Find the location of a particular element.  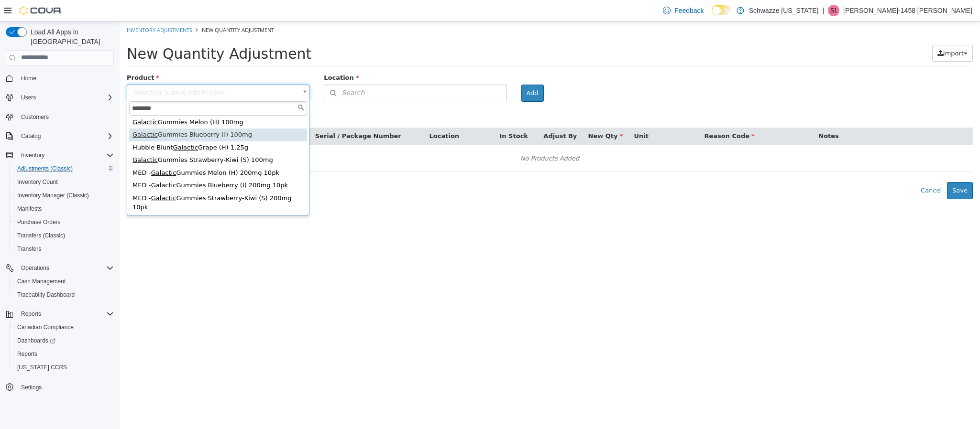

div: Gummies Strawberry-Kiwi (S) 100mg is located at coordinates (99, 139).